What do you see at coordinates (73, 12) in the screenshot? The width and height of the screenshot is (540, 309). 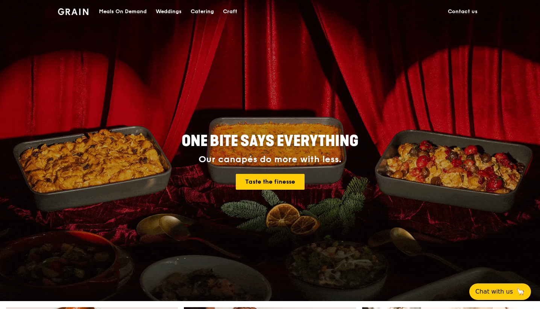 I see `img: Grain` at bounding box center [73, 12].